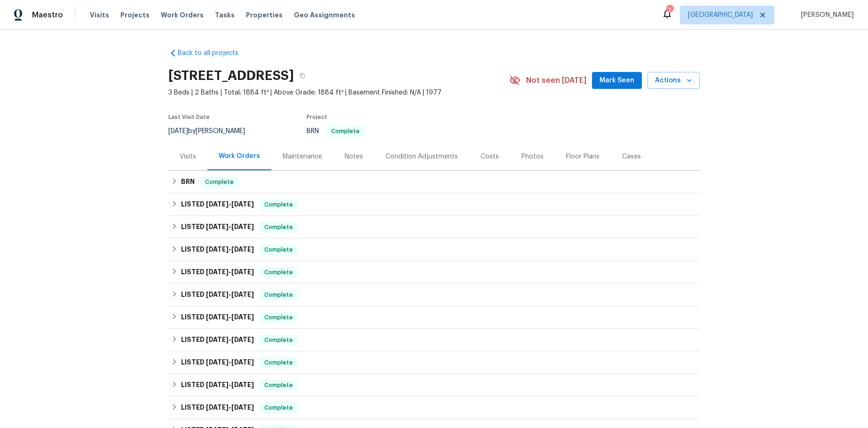  Describe the element at coordinates (490, 156) in the screenshot. I see `div: Costs` at that location.